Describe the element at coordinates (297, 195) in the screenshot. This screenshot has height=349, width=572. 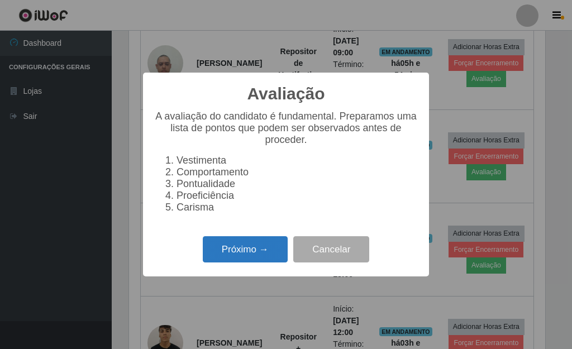
I see `li: Proeficiência` at that location.